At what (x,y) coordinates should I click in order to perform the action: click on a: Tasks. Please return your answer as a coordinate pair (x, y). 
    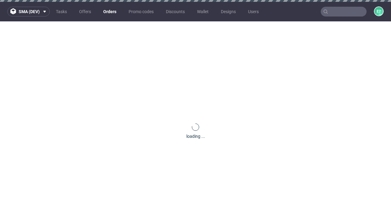
    Looking at the image, I should click on (61, 12).